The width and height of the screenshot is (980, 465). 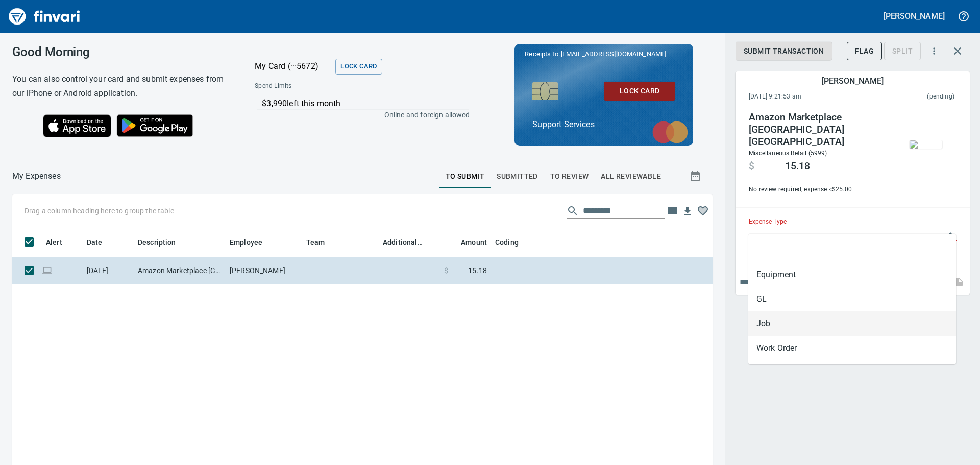 What do you see at coordinates (570, 176) in the screenshot?
I see `span: To Review` at bounding box center [570, 176].